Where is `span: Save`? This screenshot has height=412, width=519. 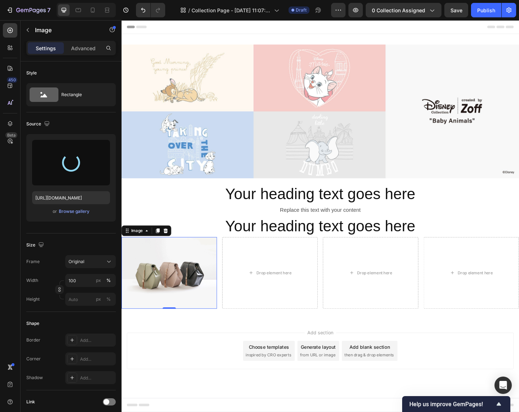 span: Save is located at coordinates (457, 10).